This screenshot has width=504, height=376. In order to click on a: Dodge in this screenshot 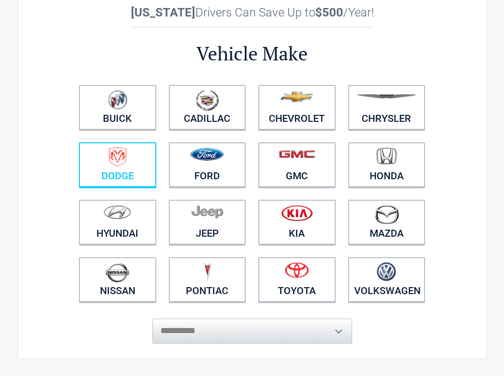, I will do `click(117, 165)`.